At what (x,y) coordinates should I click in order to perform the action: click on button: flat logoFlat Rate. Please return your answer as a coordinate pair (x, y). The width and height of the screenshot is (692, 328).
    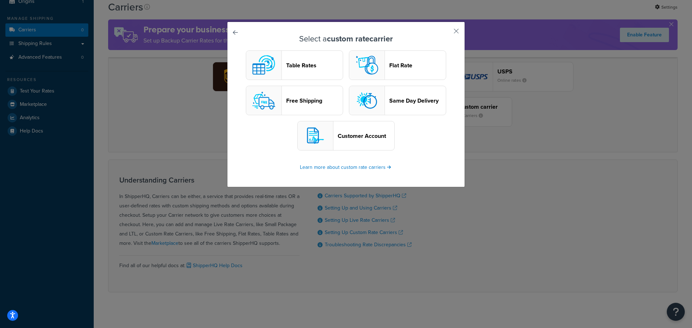
    Looking at the image, I should click on (397, 65).